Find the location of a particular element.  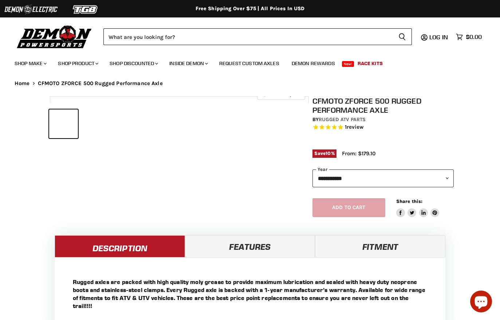

select: year is located at coordinates (383, 178).